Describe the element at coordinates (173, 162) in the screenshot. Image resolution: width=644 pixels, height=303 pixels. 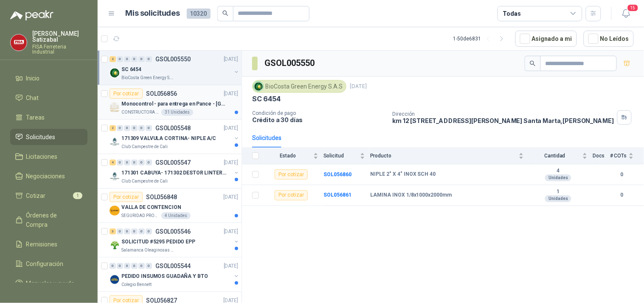
I see `p: GSOL005547` at that location.